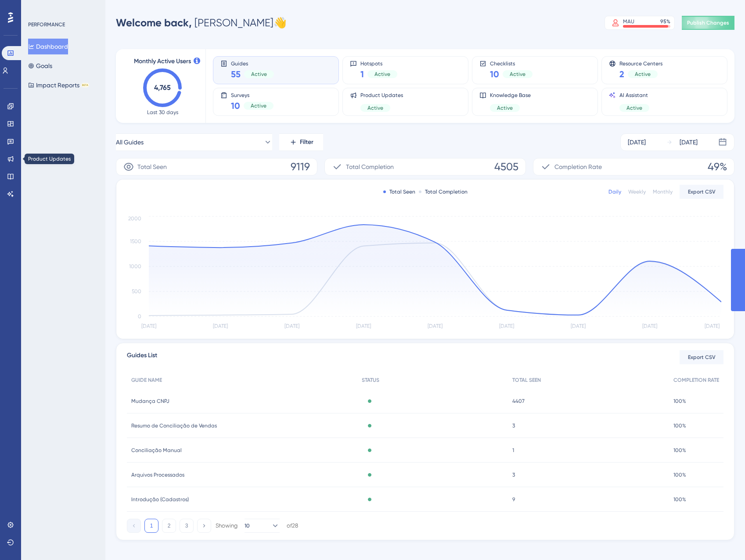  What do you see at coordinates (154, 23) in the screenshot?
I see `span: Welcome back,` at bounding box center [154, 23].